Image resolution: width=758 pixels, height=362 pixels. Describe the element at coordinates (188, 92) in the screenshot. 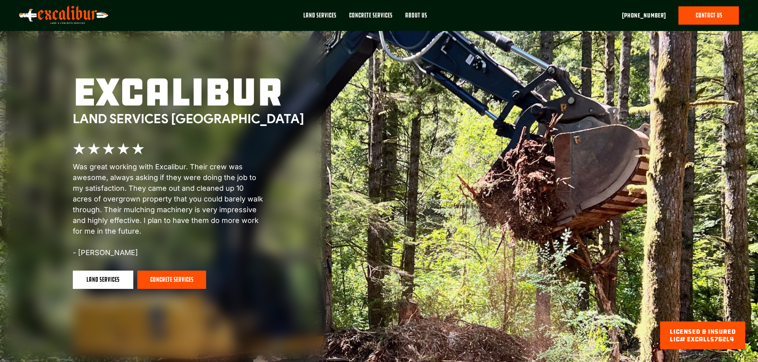

I see `h1: excalibur` at that location.